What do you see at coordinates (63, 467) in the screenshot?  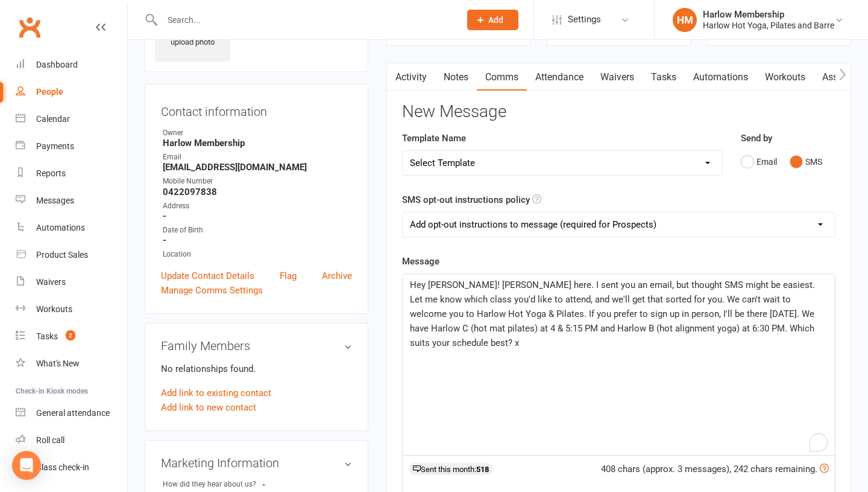 I see `div: Class check-in` at bounding box center [63, 467].